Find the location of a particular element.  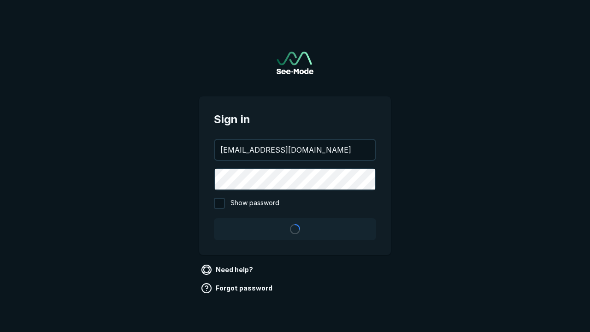

input: your@email.com is located at coordinates (295, 150).